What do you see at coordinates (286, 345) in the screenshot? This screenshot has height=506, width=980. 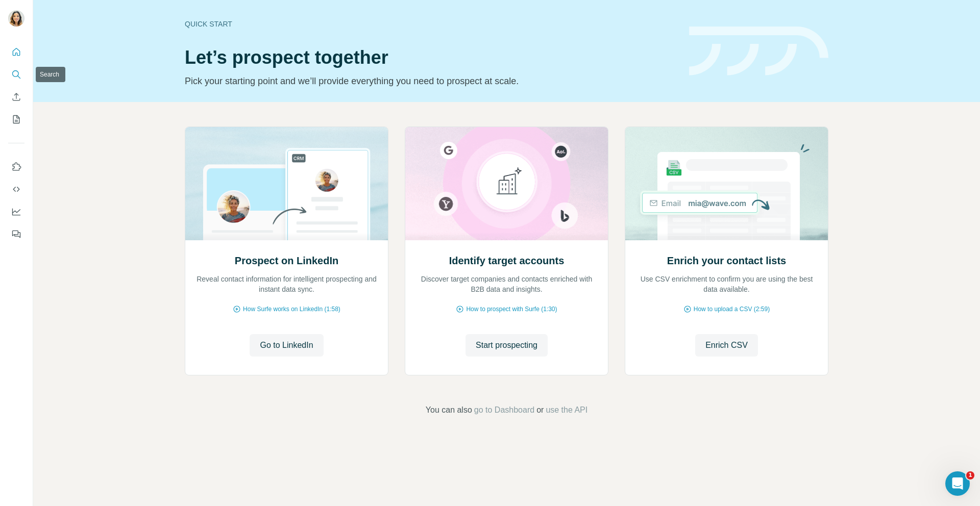 I see `span: Go to LinkedIn` at bounding box center [286, 345].